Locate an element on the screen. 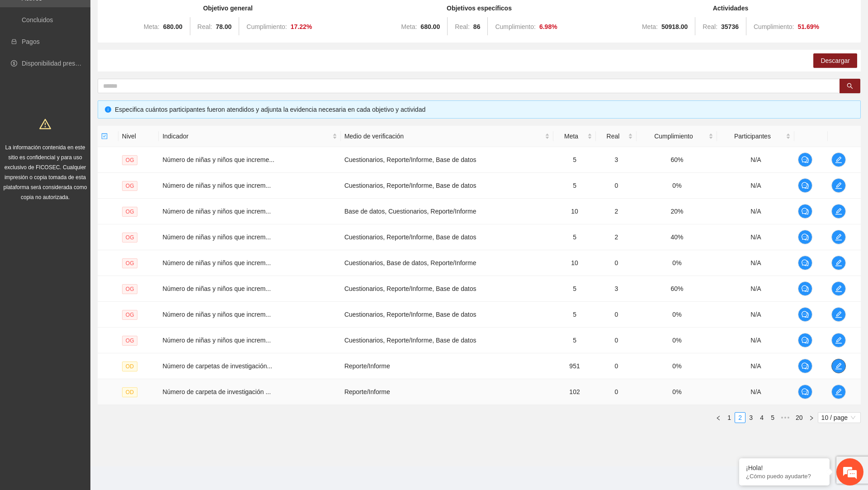 The image size is (868, 490). span: Real is located at coordinates (612, 136).